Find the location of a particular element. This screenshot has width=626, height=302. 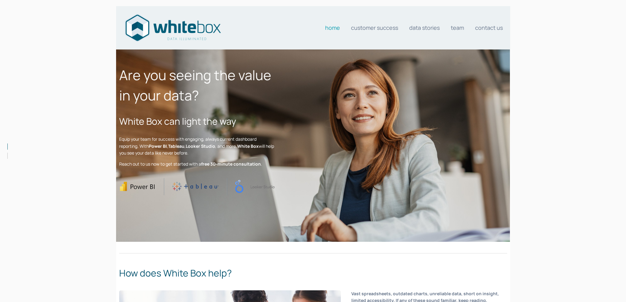

strong: Power BI is located at coordinates (158, 146).